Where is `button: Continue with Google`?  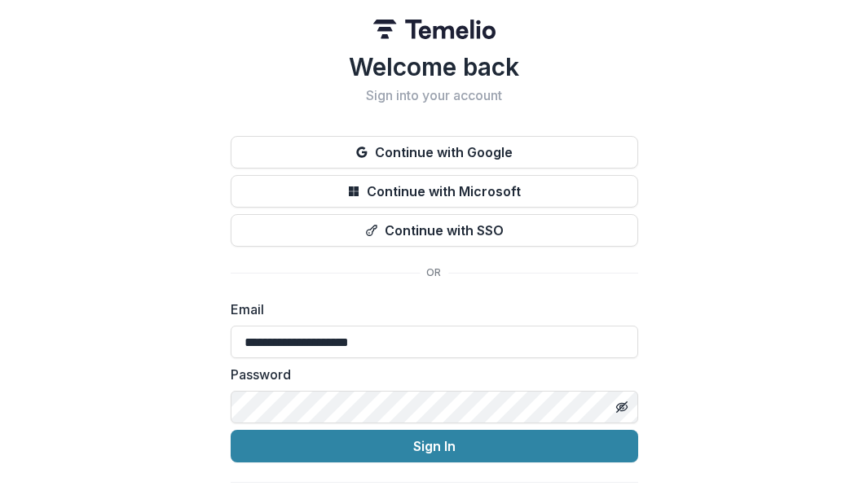
button: Continue with Google is located at coordinates (434, 152).